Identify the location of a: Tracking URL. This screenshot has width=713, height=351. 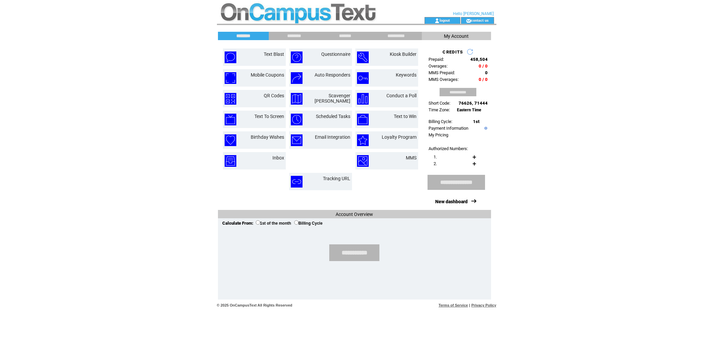
(337, 179).